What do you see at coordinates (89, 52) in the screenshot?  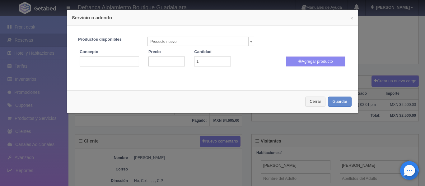 I see `label: Concepto` at bounding box center [89, 52].